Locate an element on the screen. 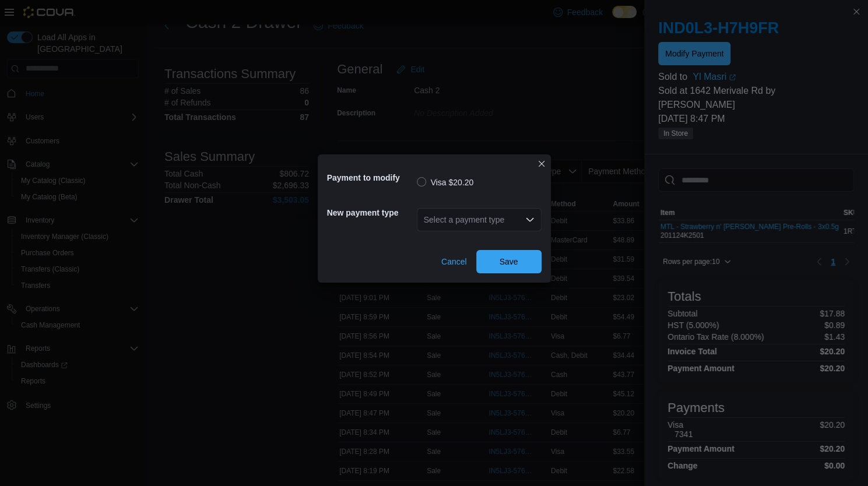  button: Cancel is located at coordinates (454, 262).